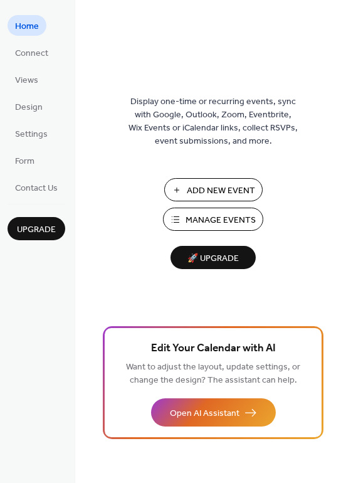 This screenshot has width=351, height=483. I want to click on a: Form, so click(24, 160).